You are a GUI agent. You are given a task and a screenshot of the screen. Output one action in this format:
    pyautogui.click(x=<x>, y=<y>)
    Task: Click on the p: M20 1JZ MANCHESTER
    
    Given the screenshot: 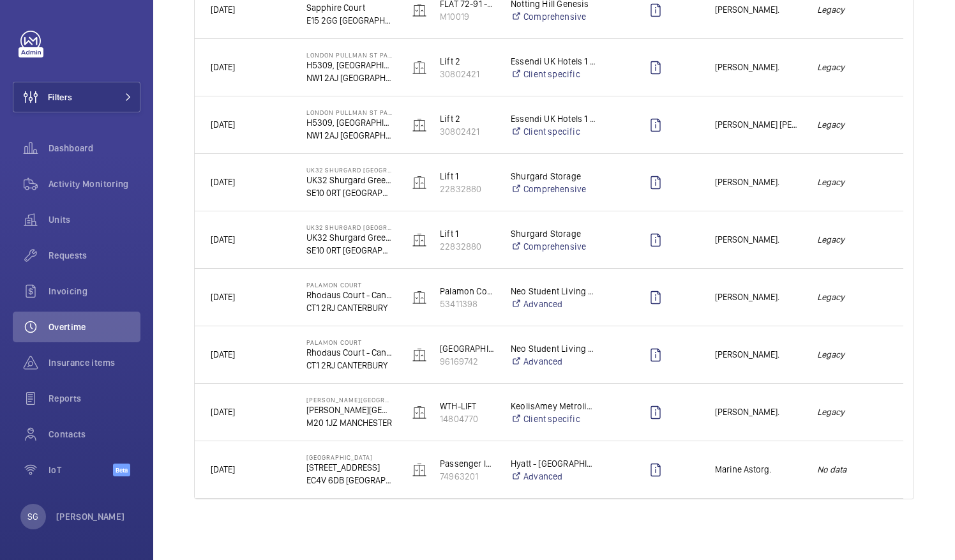 What is the action you would take?
    pyautogui.click(x=349, y=423)
    